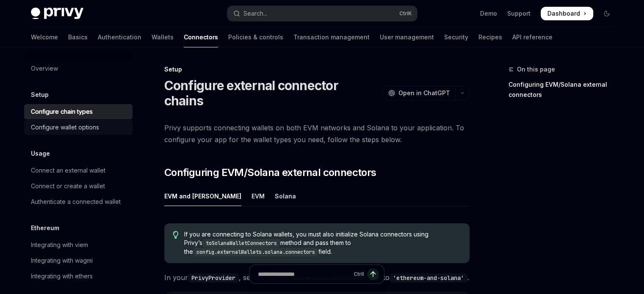  What do you see at coordinates (564, 90) in the screenshot?
I see `a: Configuring EVM/Solana external connectors` at bounding box center [564, 90].